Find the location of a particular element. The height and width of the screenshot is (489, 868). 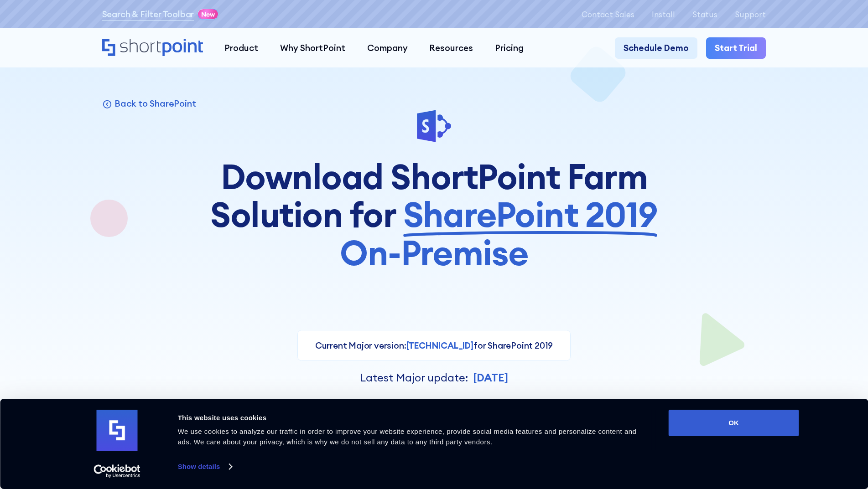

span: On-Premise is located at coordinates (434, 253).